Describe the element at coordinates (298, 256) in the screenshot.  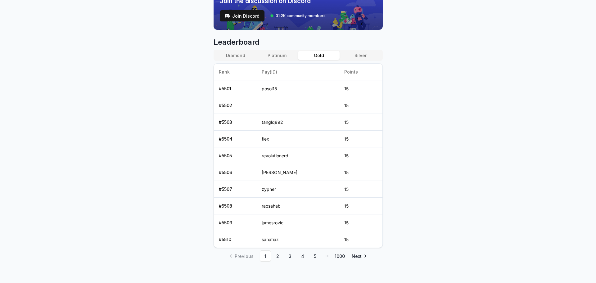
I see `nav: pagination` at that location.